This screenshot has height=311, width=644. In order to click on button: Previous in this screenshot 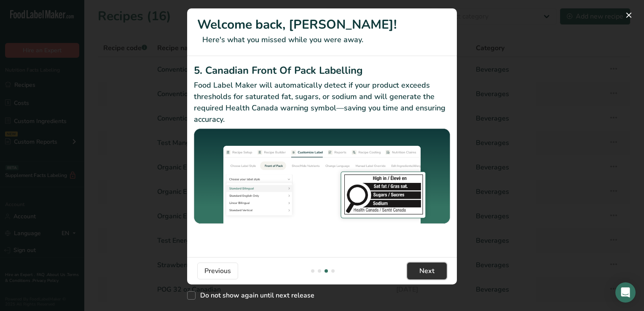, I will do `click(218, 271)`.